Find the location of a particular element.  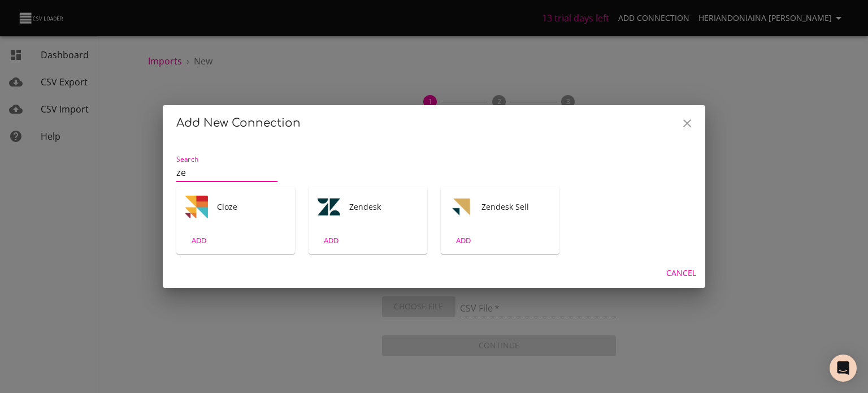

button: Close is located at coordinates (687, 123).